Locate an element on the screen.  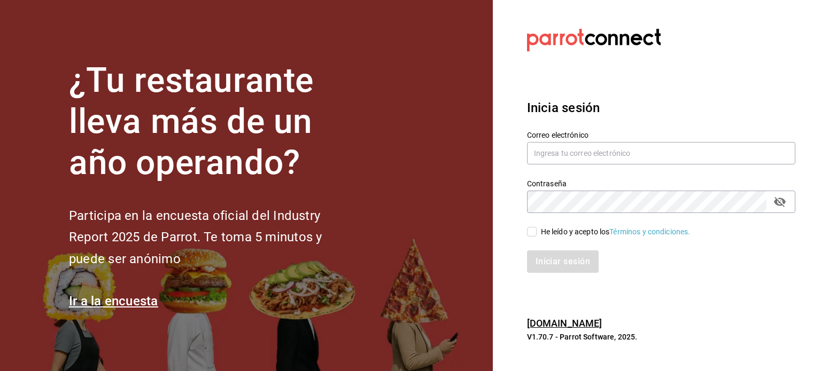
p: V1.70.7 - Parrot Software, 2025. is located at coordinates (661, 337).